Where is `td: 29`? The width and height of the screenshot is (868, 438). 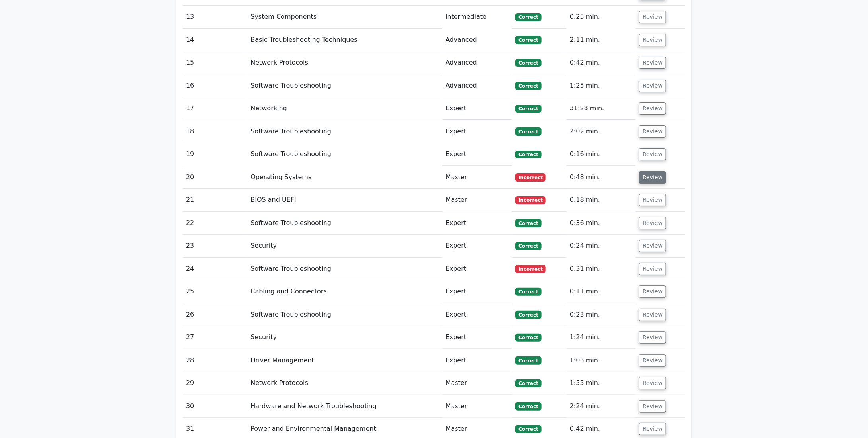 td: 29 is located at coordinates (215, 383).